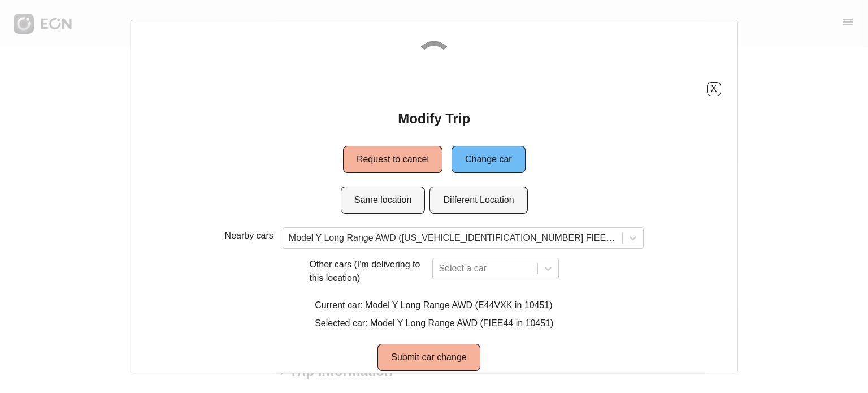 Image resolution: width=868 pixels, height=393 pixels. What do you see at coordinates (428, 357) in the screenshot?
I see `button: Submit car change` at bounding box center [428, 357].